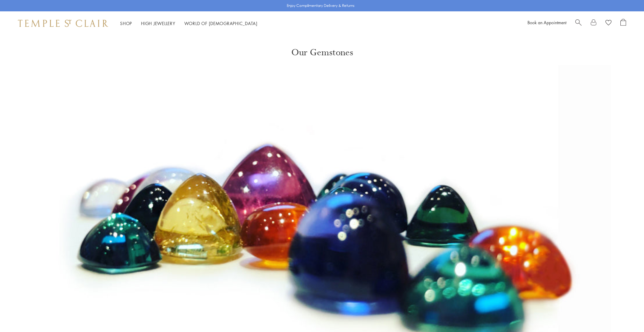 This screenshot has width=644, height=332. What do you see at coordinates (609, 23) in the screenshot?
I see `a: View Wishlist` at bounding box center [609, 23].